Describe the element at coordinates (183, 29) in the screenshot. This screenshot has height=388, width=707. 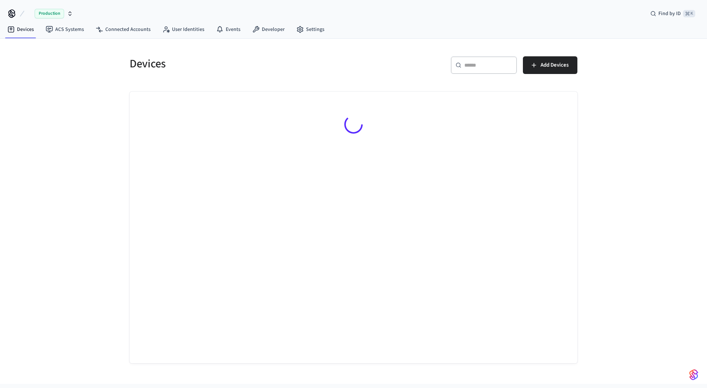
I see `a: User Identities` at that location.